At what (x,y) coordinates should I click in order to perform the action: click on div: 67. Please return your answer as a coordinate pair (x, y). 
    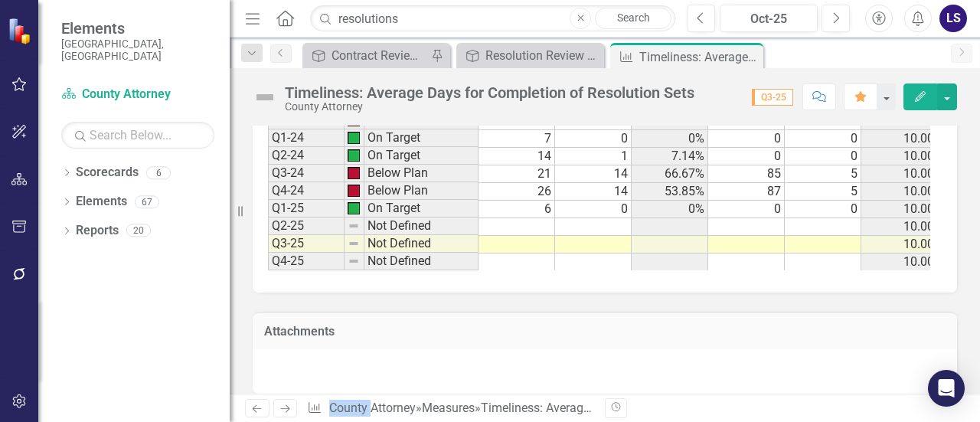
    Looking at the image, I should click on (147, 202).